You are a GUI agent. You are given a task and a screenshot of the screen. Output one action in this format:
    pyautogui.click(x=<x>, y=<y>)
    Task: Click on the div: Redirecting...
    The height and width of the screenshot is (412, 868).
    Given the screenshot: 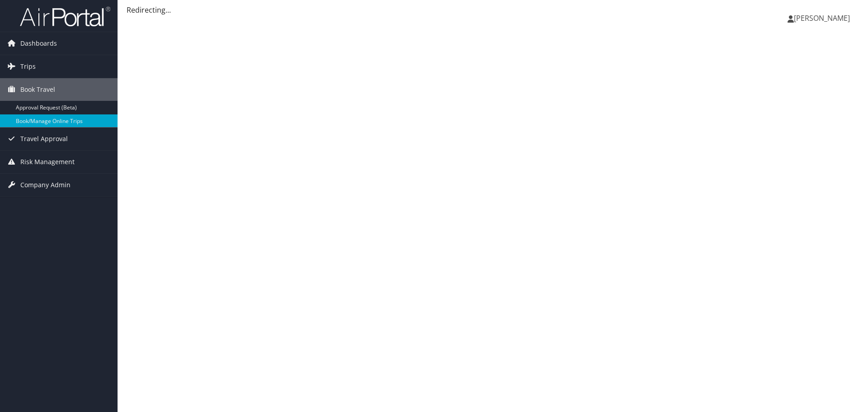 What is the action you would take?
    pyautogui.click(x=493, y=10)
    